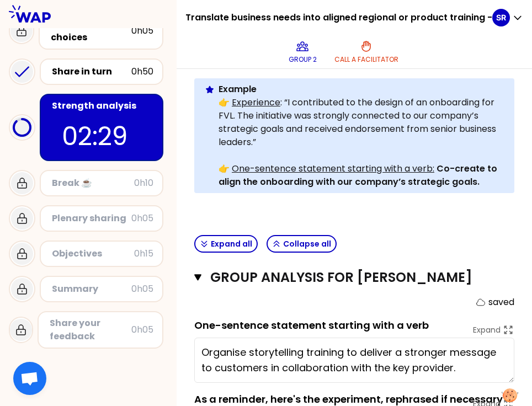 This screenshot has height=406, width=532. What do you see at coordinates (366, 51) in the screenshot?
I see `button: Call a facilitator` at bounding box center [366, 51].